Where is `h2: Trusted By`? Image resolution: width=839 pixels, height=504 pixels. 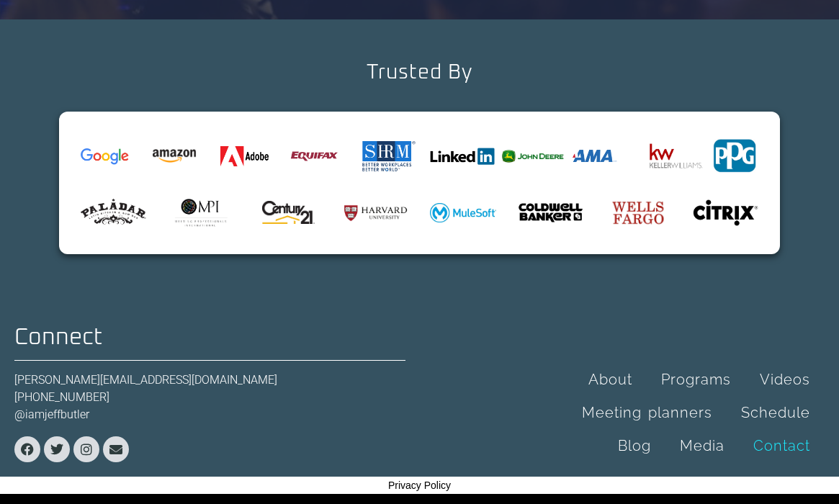
h2: Trusted By is located at coordinates (419, 73).